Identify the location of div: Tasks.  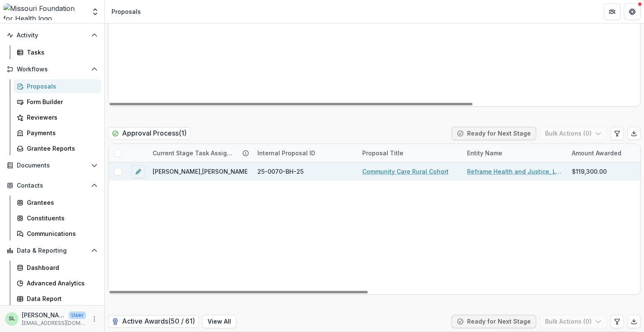
(60, 52).